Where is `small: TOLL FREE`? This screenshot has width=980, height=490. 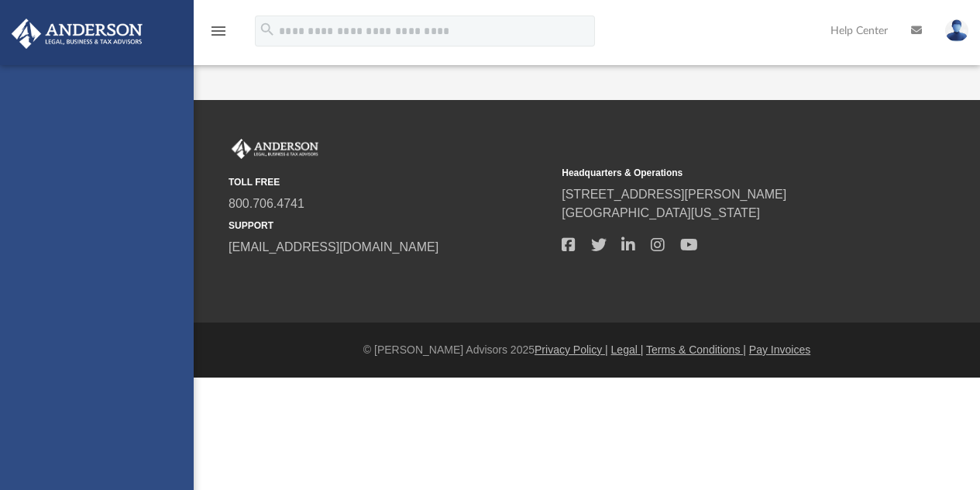 small: TOLL FREE is located at coordinates (390, 182).